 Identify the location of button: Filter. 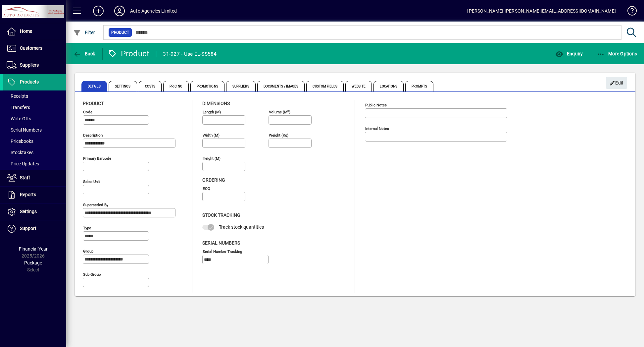
(84, 32).